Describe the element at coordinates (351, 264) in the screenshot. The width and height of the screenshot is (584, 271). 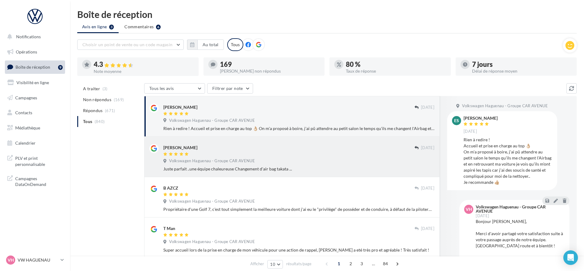
I see `span: 2` at that location.